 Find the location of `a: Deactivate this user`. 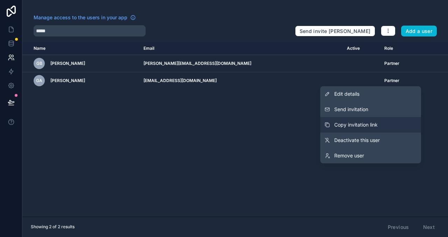

a: Deactivate this user is located at coordinates (371, 140).